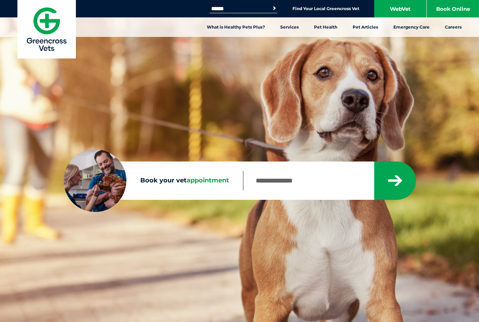 The height and width of the screenshot is (322, 479). Describe the element at coordinates (365, 27) in the screenshot. I see `a: Pet Articles` at that location.